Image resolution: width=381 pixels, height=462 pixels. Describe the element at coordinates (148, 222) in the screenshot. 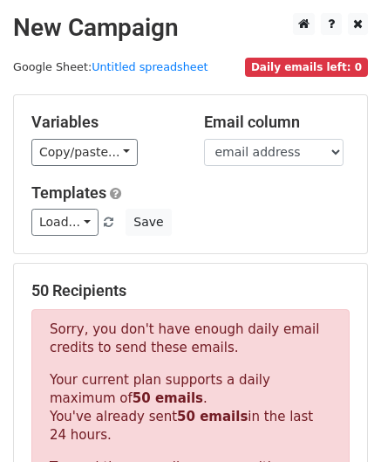

I see `button: Save` at that location.